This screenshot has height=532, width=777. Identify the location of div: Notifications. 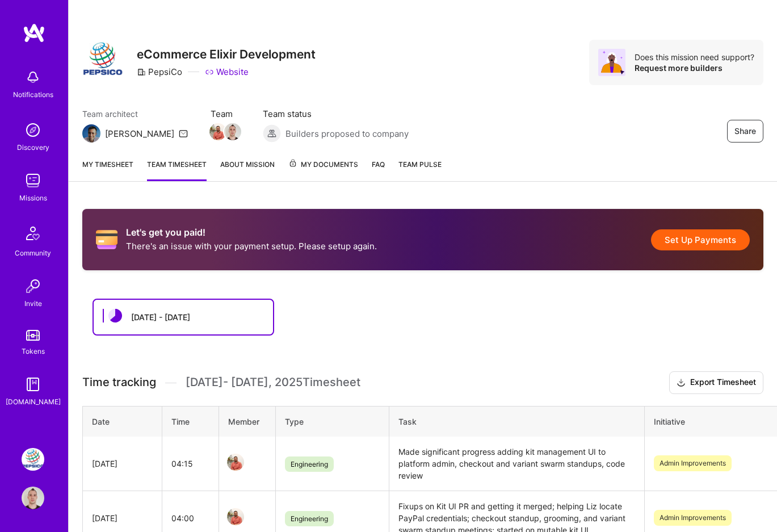
(33, 94).